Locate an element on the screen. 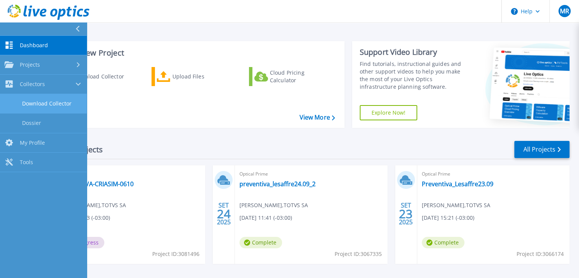  span: 24 is located at coordinates (224, 214).